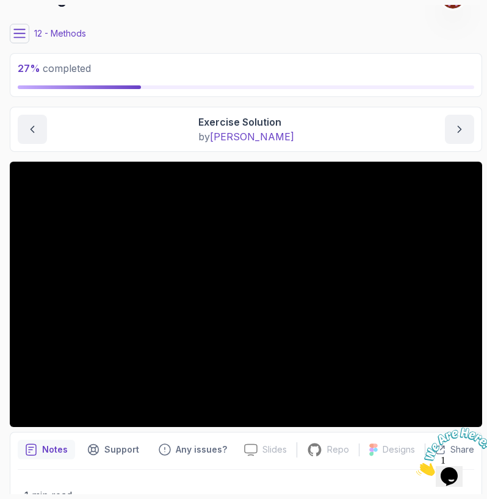 This screenshot has height=499, width=487. I want to click on p: Slides, so click(275, 450).